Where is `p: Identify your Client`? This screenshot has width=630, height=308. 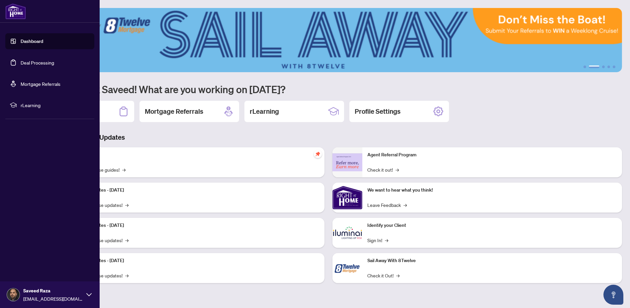
p: Identify your Client is located at coordinates (493, 225).